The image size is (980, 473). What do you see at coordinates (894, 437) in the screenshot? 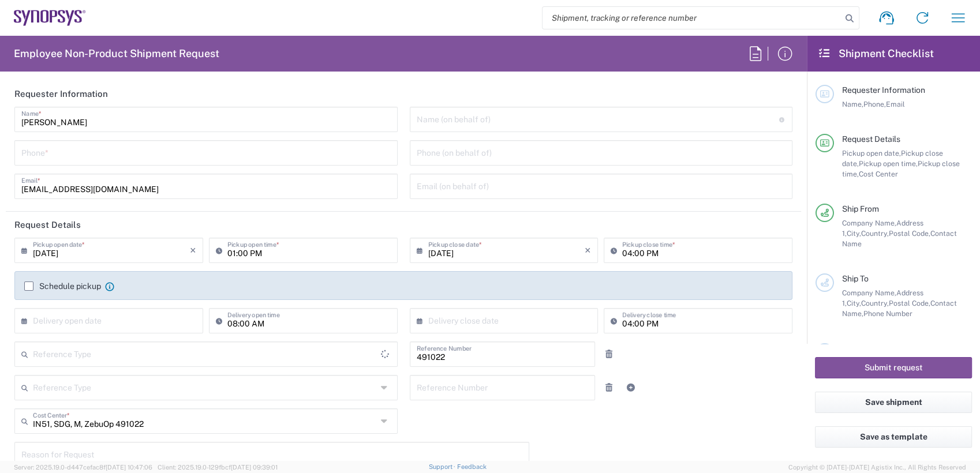
I see `button: Save as template` at bounding box center [894, 437].